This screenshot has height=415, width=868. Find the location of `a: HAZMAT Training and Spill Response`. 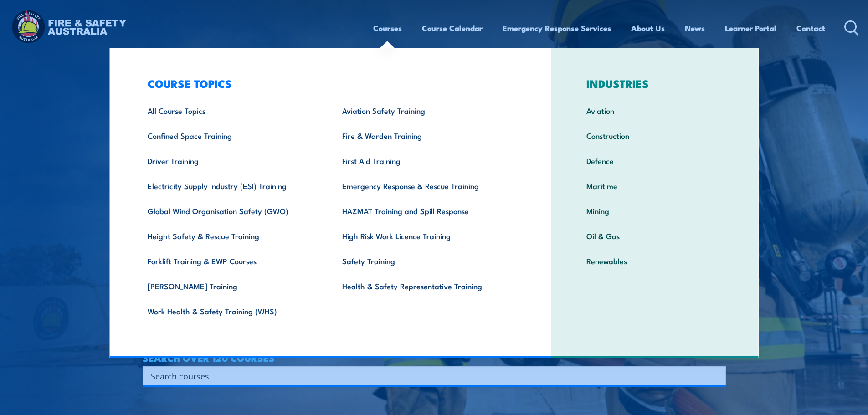

a: HAZMAT Training and Spill Response is located at coordinates (425, 210).